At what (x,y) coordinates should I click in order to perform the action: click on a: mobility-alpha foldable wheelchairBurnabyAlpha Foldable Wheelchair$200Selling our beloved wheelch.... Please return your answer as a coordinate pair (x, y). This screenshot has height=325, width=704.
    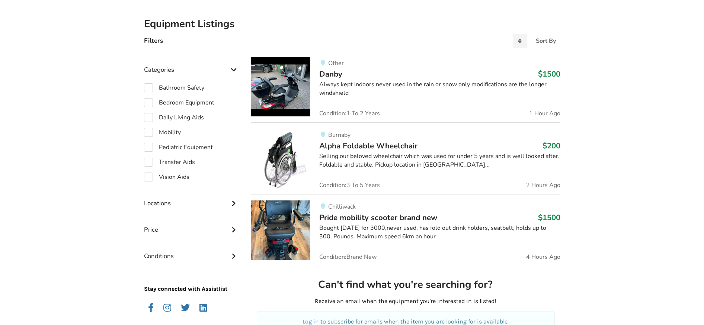
    Looking at the image, I should click on (405, 158).